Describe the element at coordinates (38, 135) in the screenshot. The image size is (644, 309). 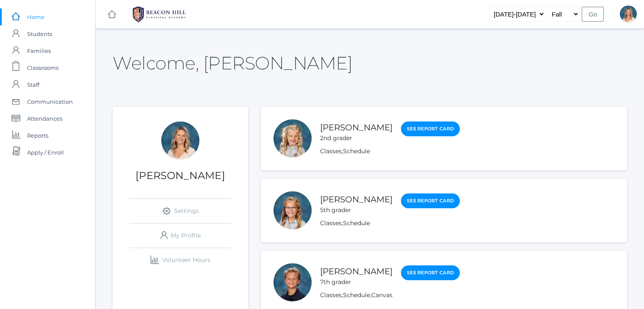
I see `span: Reports` at that location.